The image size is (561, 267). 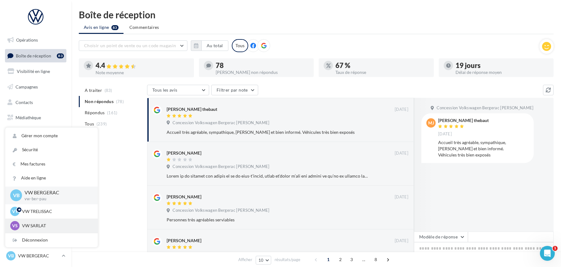 What do you see at coordinates (60, 56) in the screenshot?
I see `div: 83` at bounding box center [60, 56].